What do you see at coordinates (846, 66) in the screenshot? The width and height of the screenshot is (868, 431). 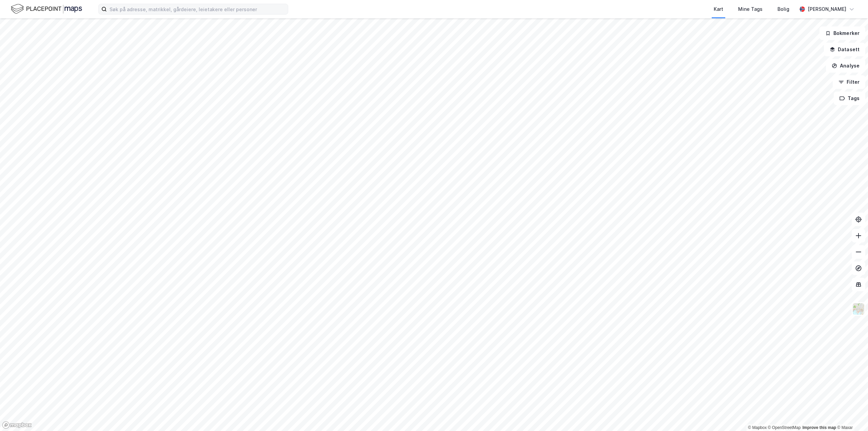 I see `button: Analyse` at bounding box center [846, 66].